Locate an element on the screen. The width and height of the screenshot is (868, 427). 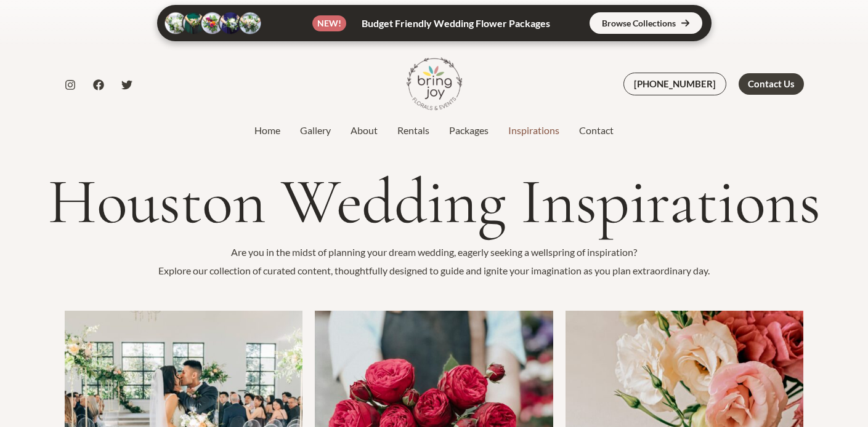
img: Bring Joy is located at coordinates (435, 83).